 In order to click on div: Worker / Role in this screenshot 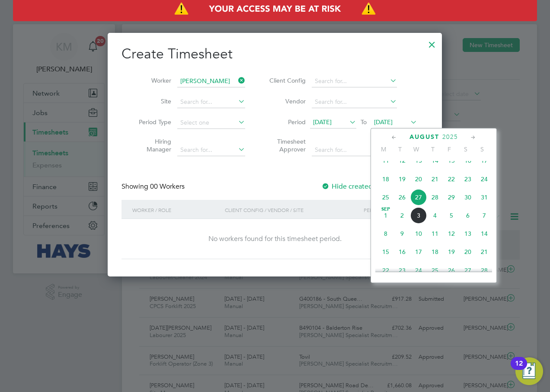, I will do `click(176, 209)`.